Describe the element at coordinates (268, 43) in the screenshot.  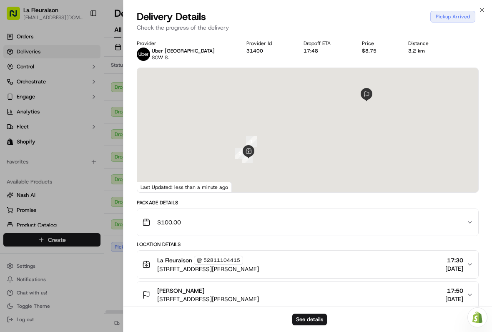
I see `div: Provider Id` at that location.